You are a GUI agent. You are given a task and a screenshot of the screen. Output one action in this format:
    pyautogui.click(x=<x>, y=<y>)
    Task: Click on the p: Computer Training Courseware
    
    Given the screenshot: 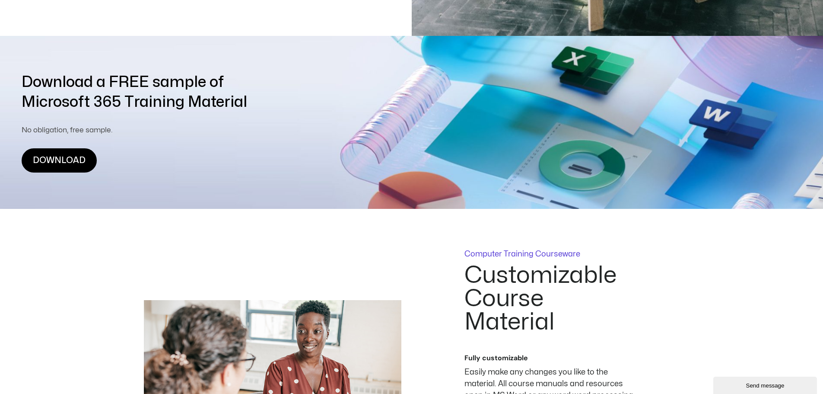 What is the action you would take?
    pyautogui.click(x=551, y=254)
    